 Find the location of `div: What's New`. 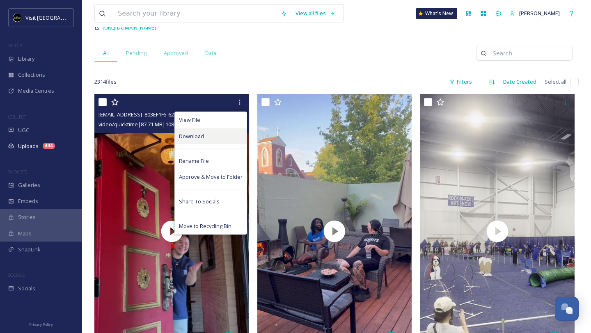

div: What's New is located at coordinates (437, 14).